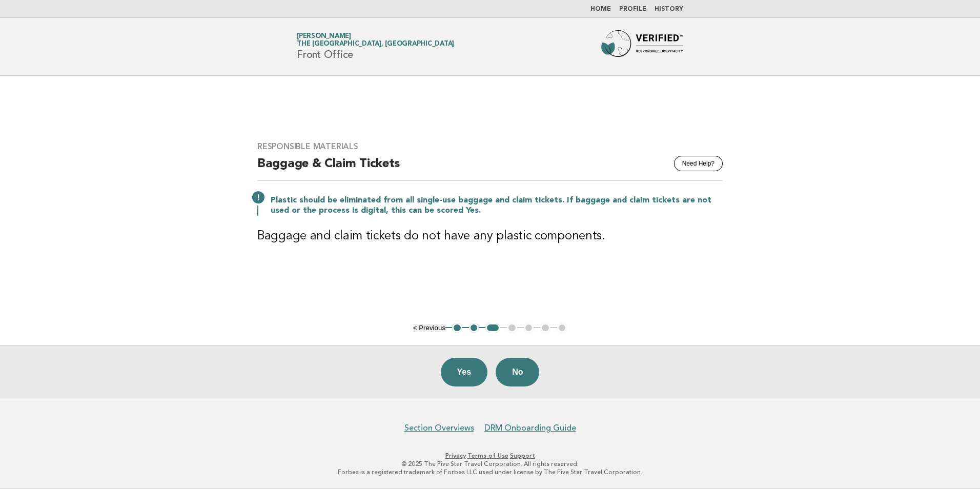 The image size is (980, 489). Describe the element at coordinates (530, 428) in the screenshot. I see `a: DRM Onboarding Guide` at that location.